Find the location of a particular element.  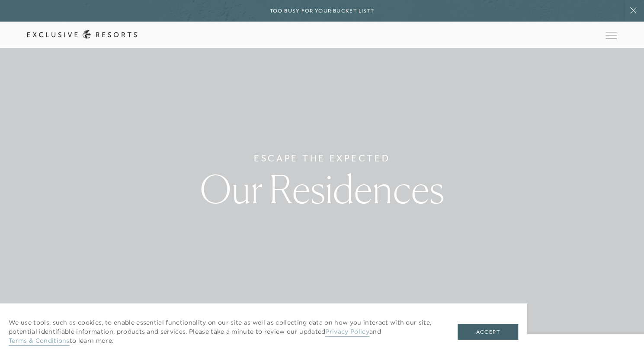

p: We use tools, such as cookies, to enable essential functionality on our site as well as collectin... is located at coordinates (225, 332).